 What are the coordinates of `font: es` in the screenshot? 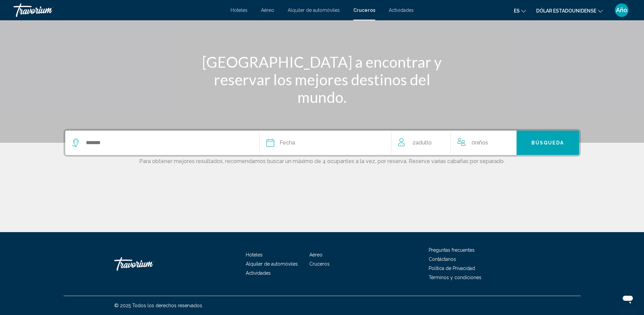 It's located at (517, 11).